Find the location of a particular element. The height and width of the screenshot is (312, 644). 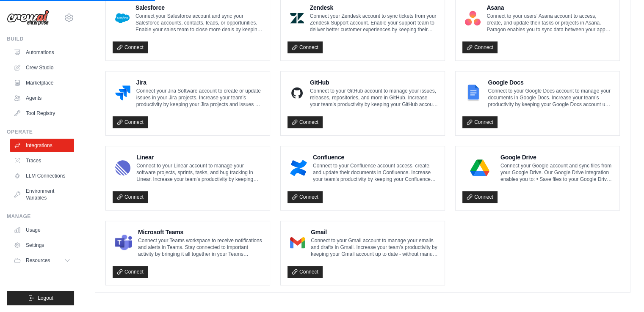

p: Connect to your Confluence account access, create, and update their documents in Confluence. Incr... is located at coordinates (375, 172).